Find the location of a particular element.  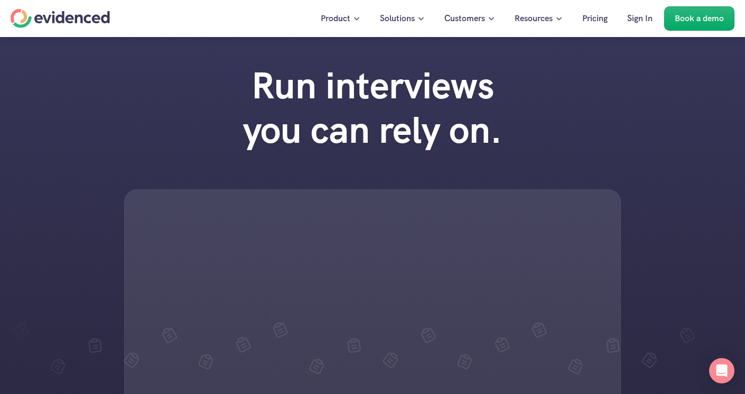

a: Pricing is located at coordinates (595, 19).